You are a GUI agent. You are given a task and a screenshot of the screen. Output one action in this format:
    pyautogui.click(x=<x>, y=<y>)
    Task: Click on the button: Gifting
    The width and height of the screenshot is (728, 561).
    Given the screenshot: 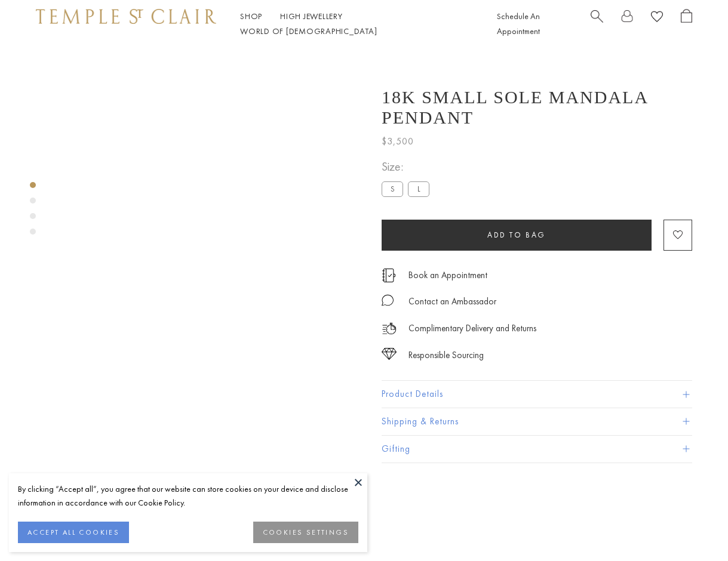 What is the action you would take?
    pyautogui.click(x=536, y=449)
    